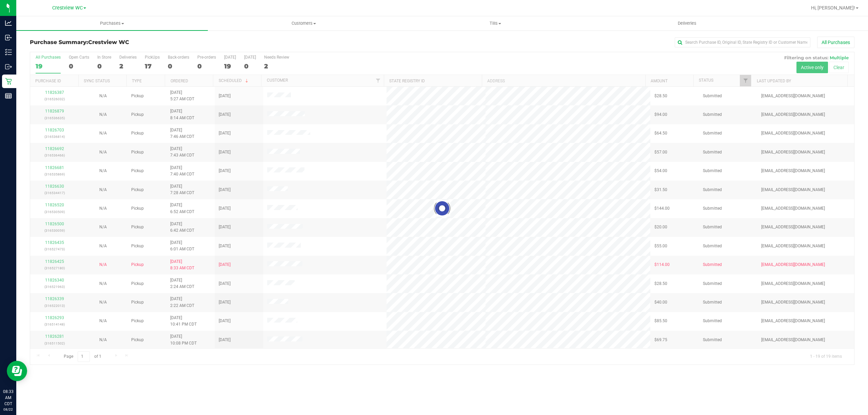  I want to click on inline-svg: Retail, so click(9, 82).